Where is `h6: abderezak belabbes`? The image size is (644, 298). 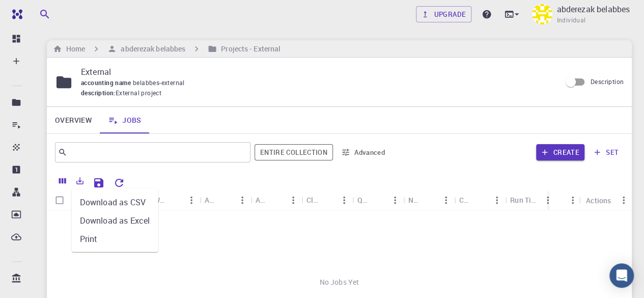
h6: abderezak belabbes is located at coordinates (151, 49).